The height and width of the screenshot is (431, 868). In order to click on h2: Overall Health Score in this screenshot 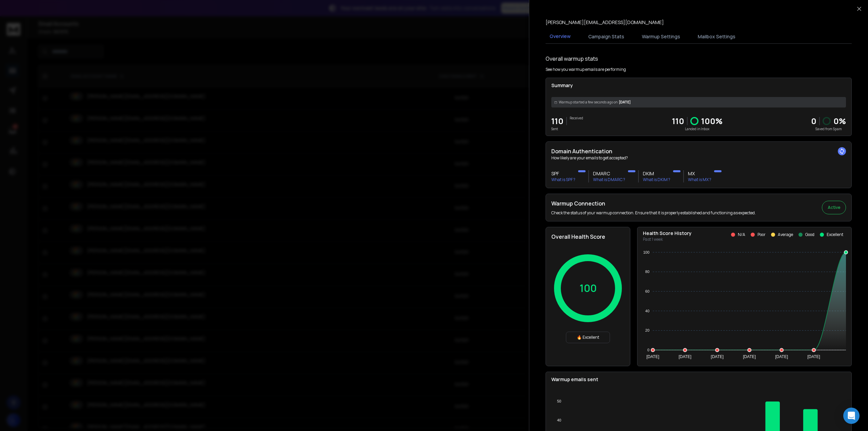, I will do `click(588, 236)`.